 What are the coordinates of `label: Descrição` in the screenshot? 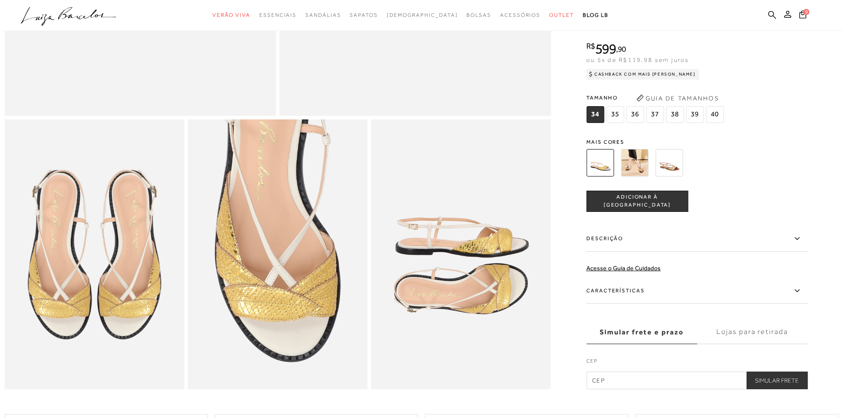 It's located at (697, 239).